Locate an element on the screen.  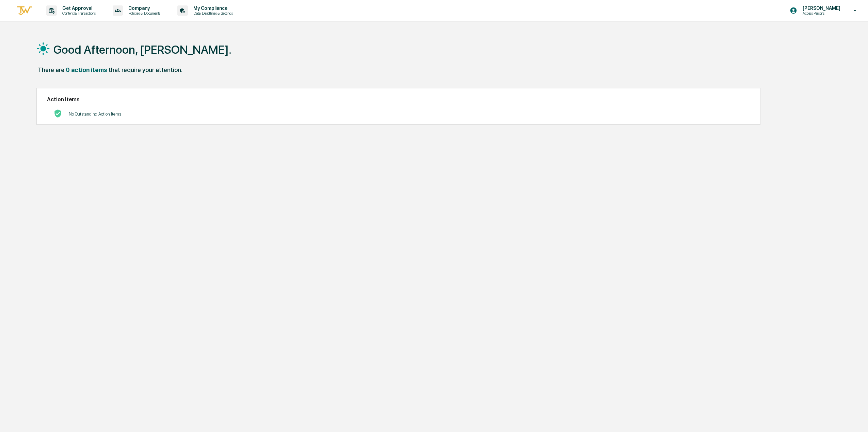
div: 0 action items is located at coordinates (86, 70).